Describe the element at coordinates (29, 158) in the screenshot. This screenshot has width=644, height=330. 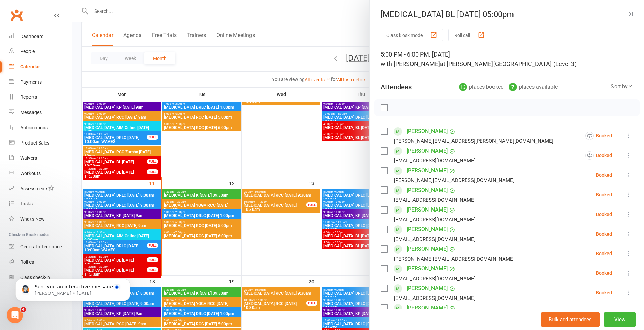
I see `div: Waivers` at that location.